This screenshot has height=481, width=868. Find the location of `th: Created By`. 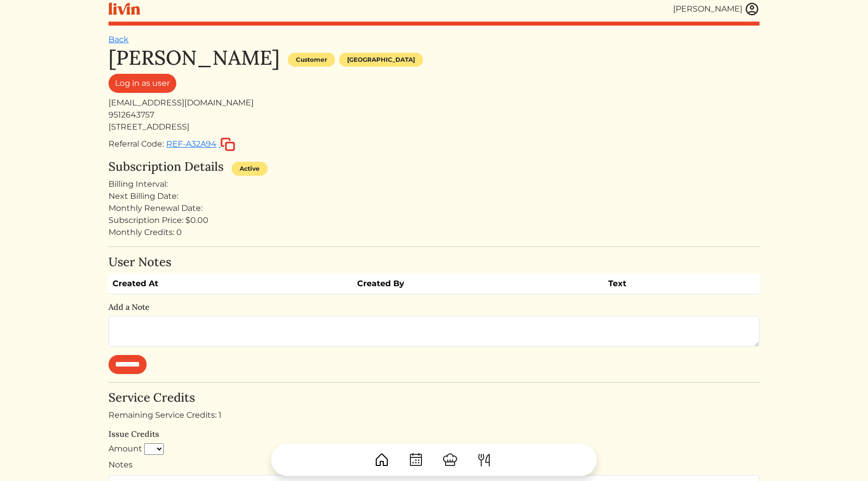

th: Created By is located at coordinates (479, 284).